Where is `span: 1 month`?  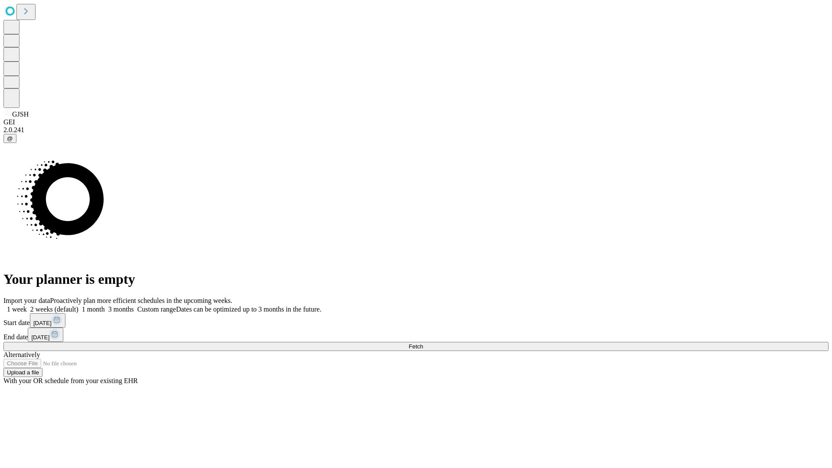
span: 1 month is located at coordinates (93, 309).